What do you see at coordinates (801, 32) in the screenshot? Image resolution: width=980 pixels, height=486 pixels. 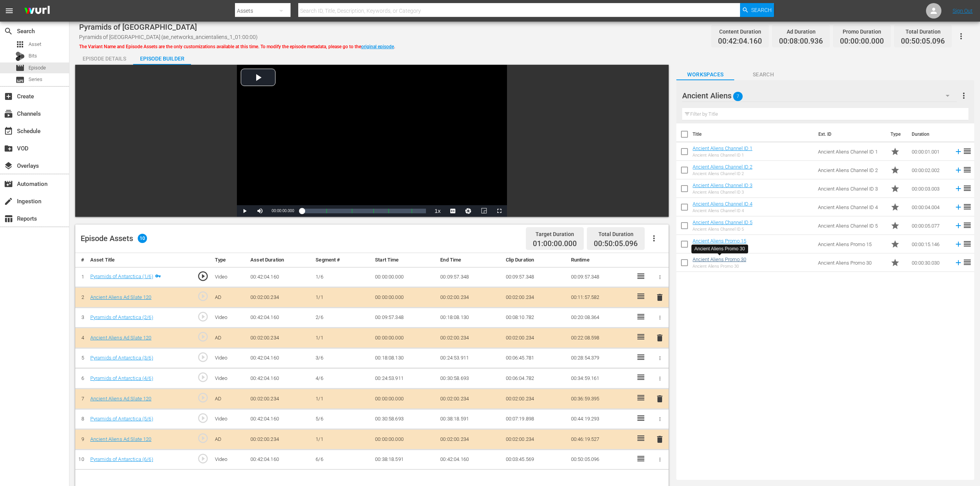 I see `div: Ad Duration` at bounding box center [801, 32].